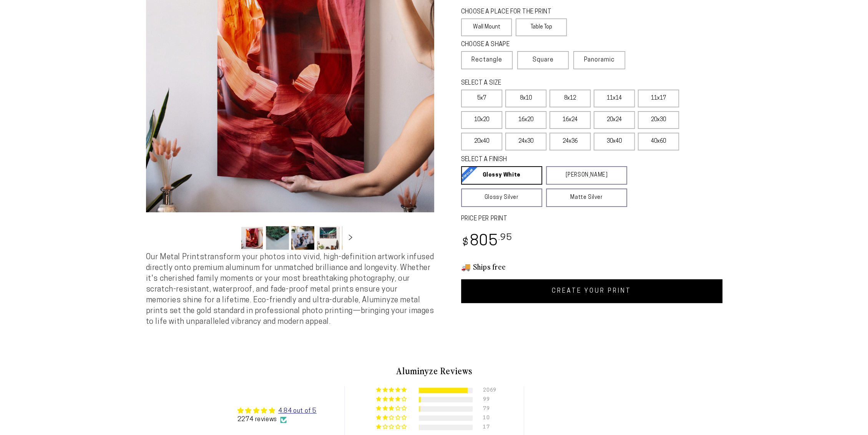 The image size is (868, 435). I want to click on div: 4% (99) reviews with 4 star rating, so click(392, 399).